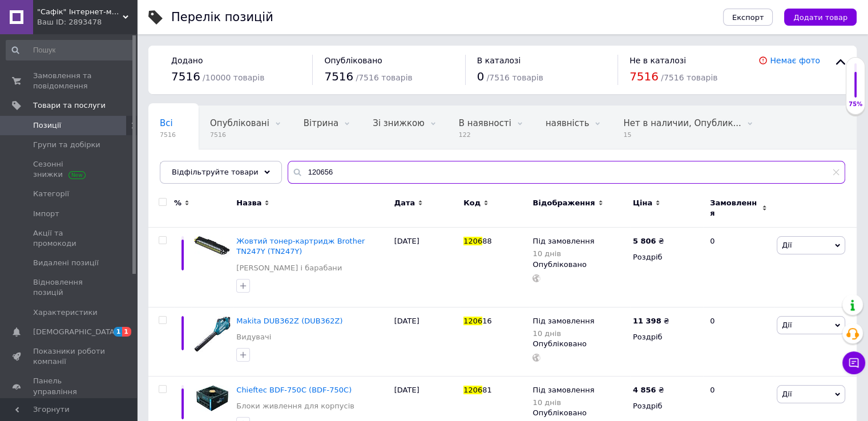 This screenshot has width=868, height=421. What do you see at coordinates (563, 203) in the screenshot?
I see `span: Відображення` at bounding box center [563, 203].